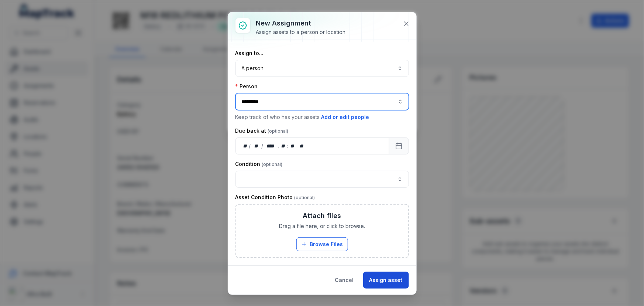 Image resolution: width=644 pixels, height=306 pixels. What do you see at coordinates (322, 68) in the screenshot?
I see `button: A person` at bounding box center [322, 68].